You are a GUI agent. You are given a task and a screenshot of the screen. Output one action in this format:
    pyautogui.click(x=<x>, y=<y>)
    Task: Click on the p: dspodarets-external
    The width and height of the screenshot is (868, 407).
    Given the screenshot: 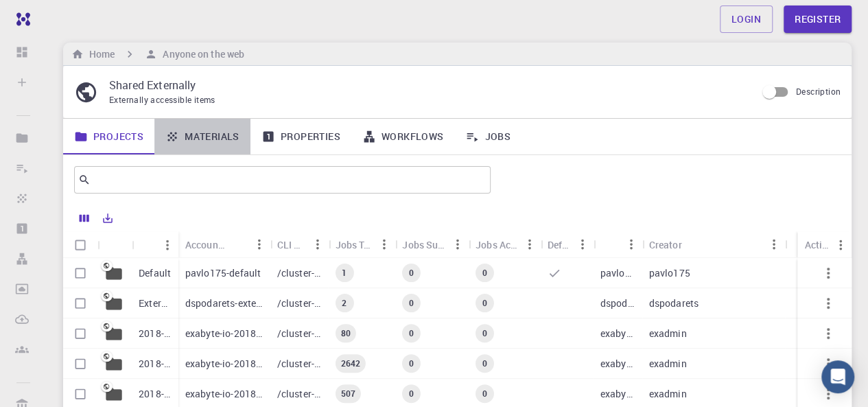 What is the action you would take?
    pyautogui.click(x=224, y=303)
    